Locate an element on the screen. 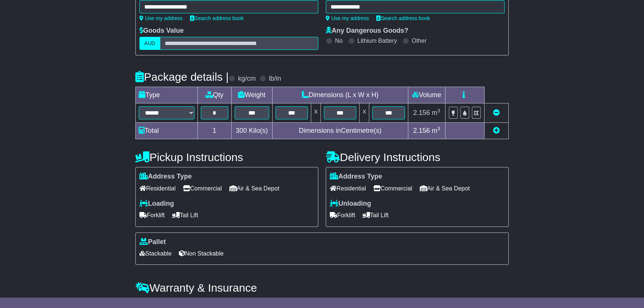  td: Volume is located at coordinates (426, 95).